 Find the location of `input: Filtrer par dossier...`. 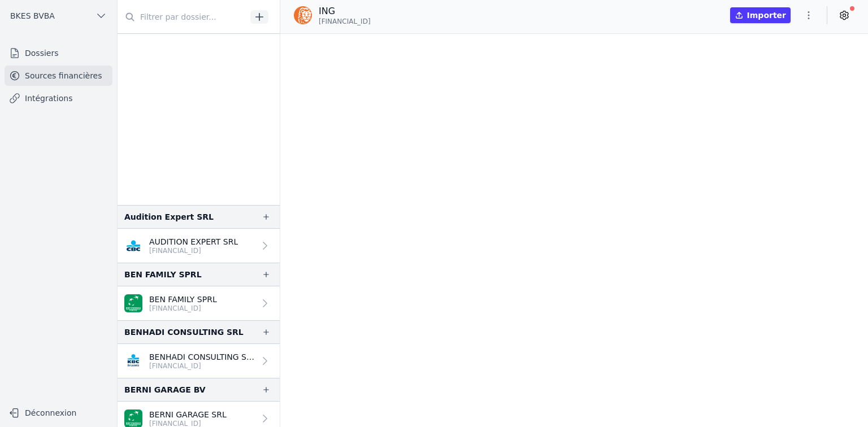

input: Filtrer par dossier... is located at coordinates (182, 17).